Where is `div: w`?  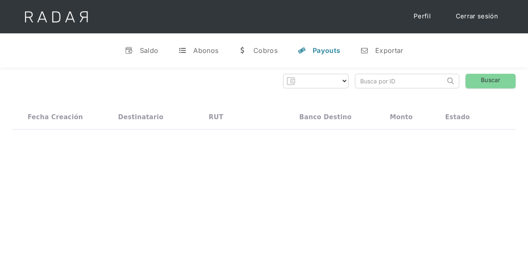
div: w is located at coordinates (243, 51).